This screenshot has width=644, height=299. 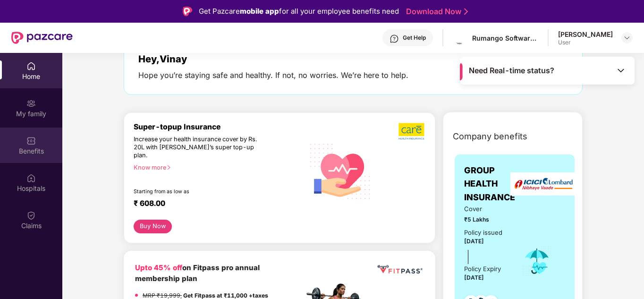 I want to click on img: Toggle Icon, so click(x=621, y=70).